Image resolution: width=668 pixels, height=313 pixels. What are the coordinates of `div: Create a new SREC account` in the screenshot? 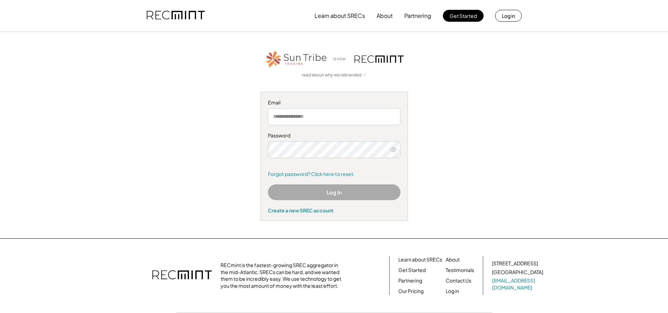 It's located at (334, 211).